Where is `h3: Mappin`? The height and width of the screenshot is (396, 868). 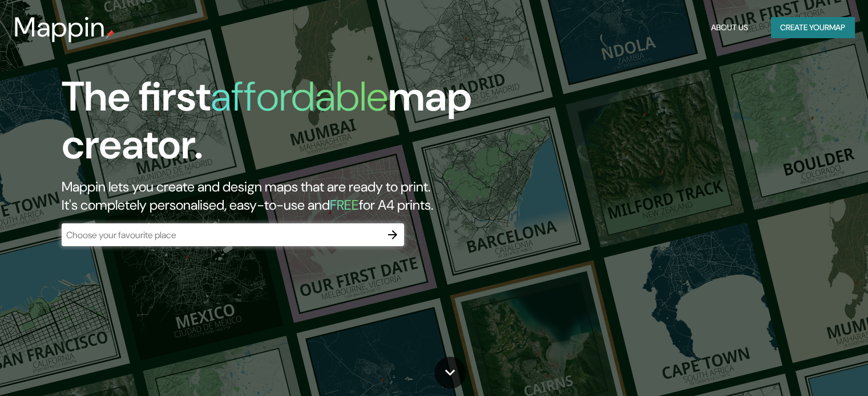 h3: Mappin is located at coordinates (59, 27).